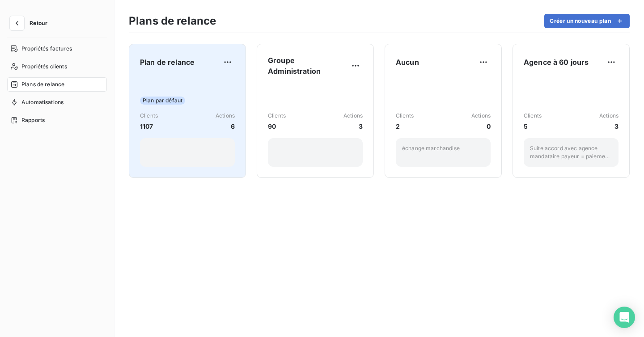  What do you see at coordinates (57, 66) in the screenshot?
I see `a: Propriétés clients` at bounding box center [57, 66].